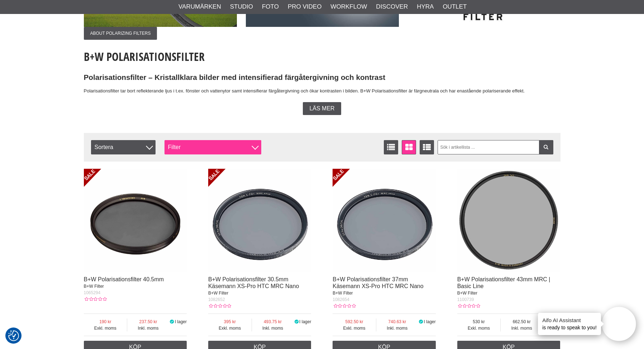 The width and height of the screenshot is (644, 349). Describe the element at coordinates (13, 336) in the screenshot. I see `button: Samtyckesinställningar` at that location.